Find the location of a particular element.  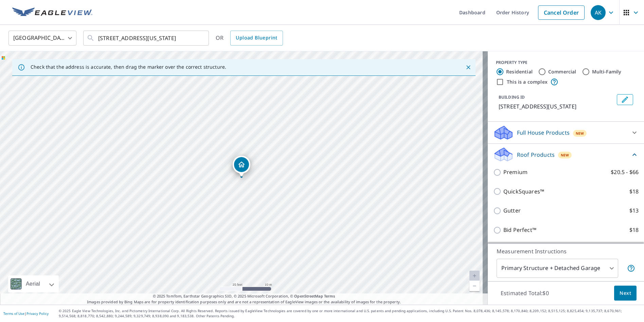

a: Terms of Use is located at coordinates (14, 314).